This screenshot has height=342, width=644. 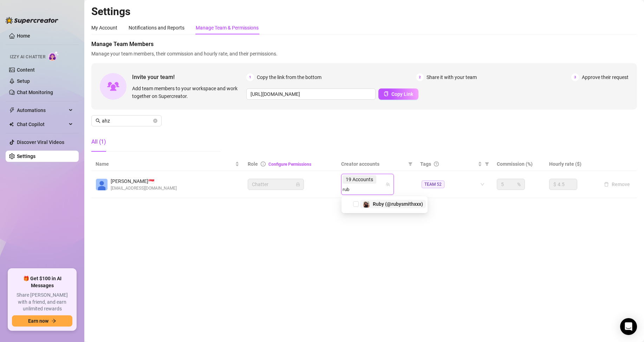 I want to click on a: Configure Permissions, so click(x=290, y=164).